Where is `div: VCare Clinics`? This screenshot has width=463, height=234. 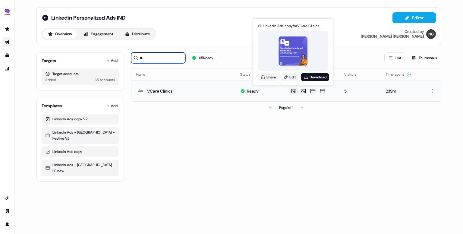 div: VCare Clinics is located at coordinates (160, 91).